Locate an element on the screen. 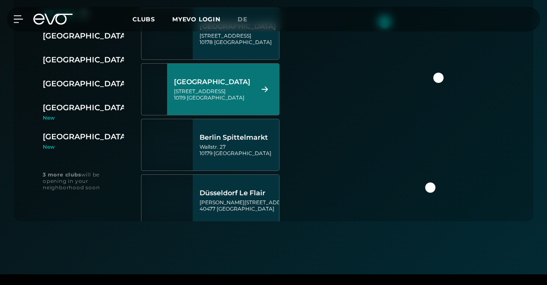 The width and height of the screenshot is (547, 285). div: Berlin Spittelmarkt is located at coordinates (238, 138).